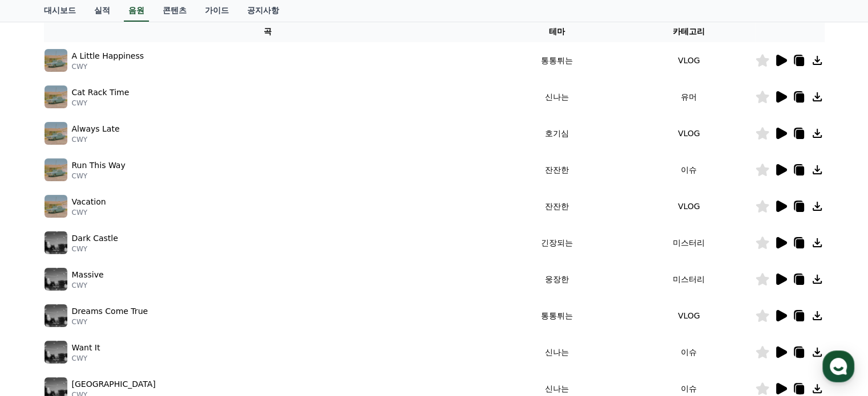 The height and width of the screenshot is (396, 868). Describe the element at coordinates (688, 97) in the screenshot. I see `td: 유머` at that location.